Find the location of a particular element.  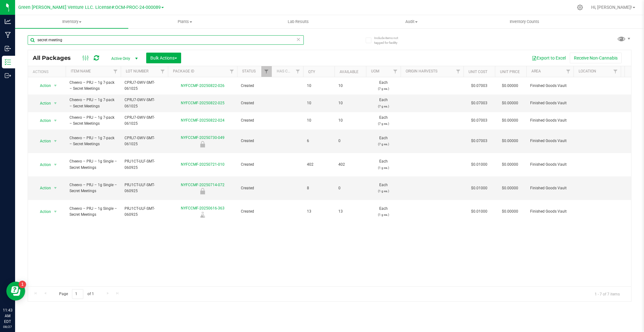

a: NYFCCMF-20250730-049 is located at coordinates (203, 138).